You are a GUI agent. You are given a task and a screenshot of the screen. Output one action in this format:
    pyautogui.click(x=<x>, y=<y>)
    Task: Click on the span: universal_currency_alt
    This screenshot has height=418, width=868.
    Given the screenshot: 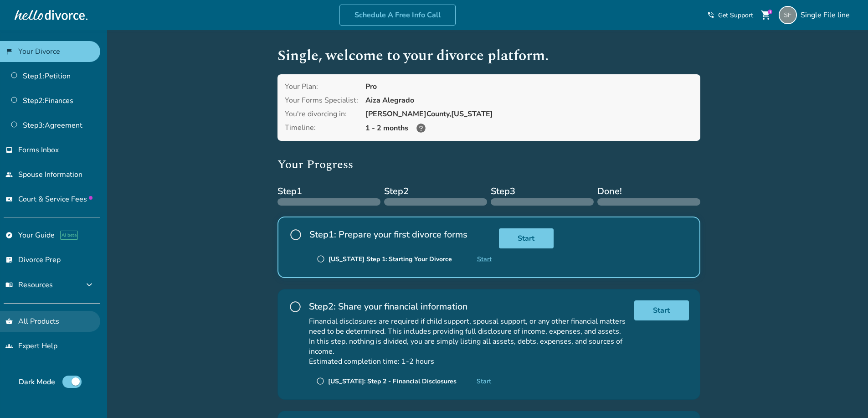 What is the action you would take?
    pyautogui.click(x=9, y=199)
    